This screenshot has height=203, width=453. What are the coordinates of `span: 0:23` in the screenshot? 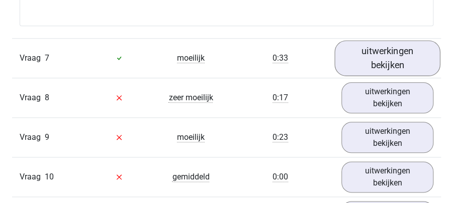 It's located at (280, 138).